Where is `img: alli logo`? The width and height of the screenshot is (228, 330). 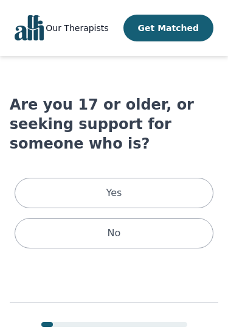 img: alli logo is located at coordinates (29, 28).